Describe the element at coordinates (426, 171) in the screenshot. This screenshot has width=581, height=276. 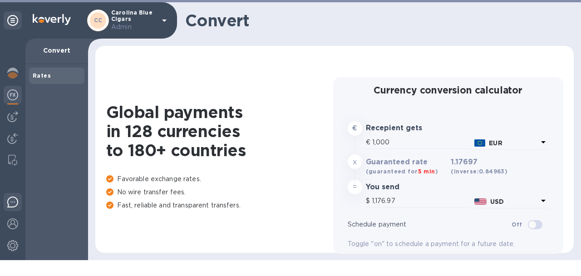
I see `span: 5 min` at that location.